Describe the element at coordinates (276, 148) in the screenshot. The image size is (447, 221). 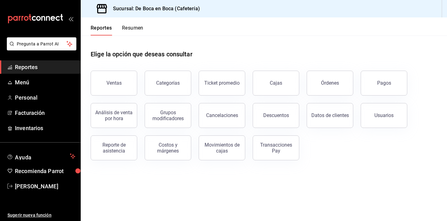
I see `button: Transacciones Pay` at that location.